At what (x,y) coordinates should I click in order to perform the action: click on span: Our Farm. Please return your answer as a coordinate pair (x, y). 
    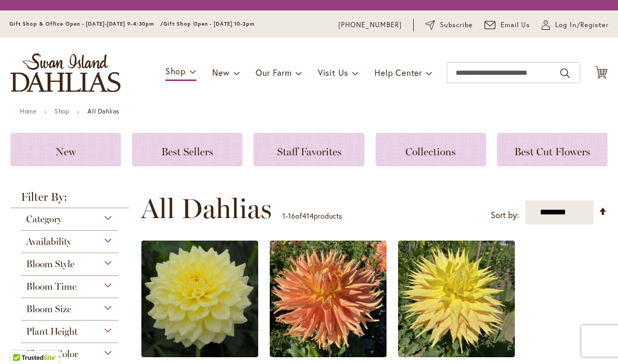
    Looking at the image, I should click on (273, 72).